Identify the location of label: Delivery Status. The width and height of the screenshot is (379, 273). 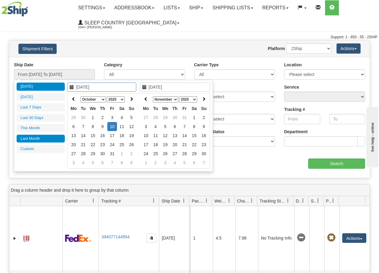
(209, 132).